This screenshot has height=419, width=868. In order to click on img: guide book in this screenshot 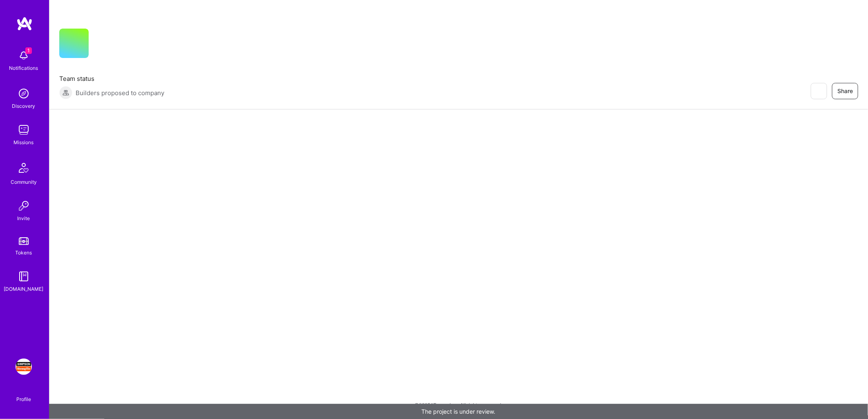, I will do `click(23, 277)`.